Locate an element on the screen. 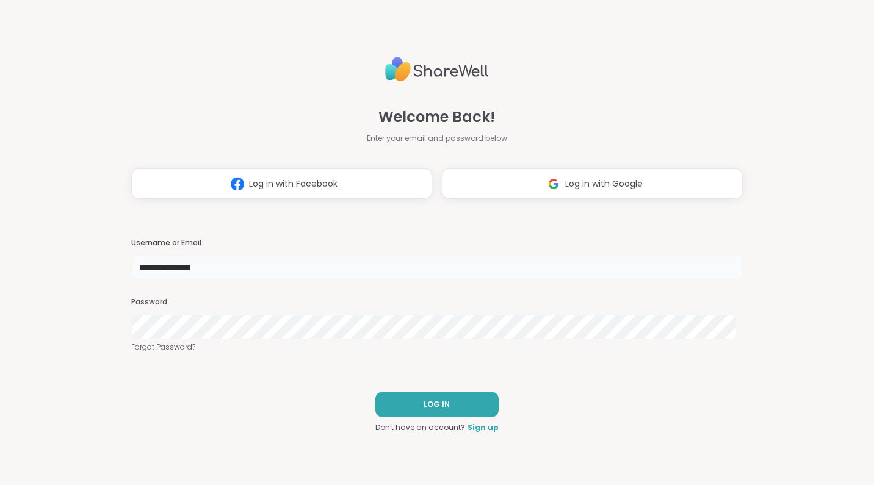  a: Forgot Password? is located at coordinates (437, 347).